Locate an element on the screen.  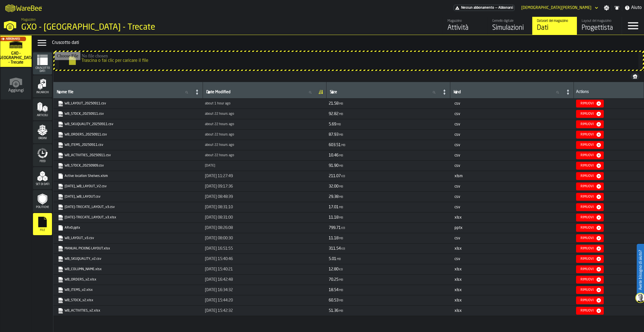
div: Dati is located at coordinates (555, 28).